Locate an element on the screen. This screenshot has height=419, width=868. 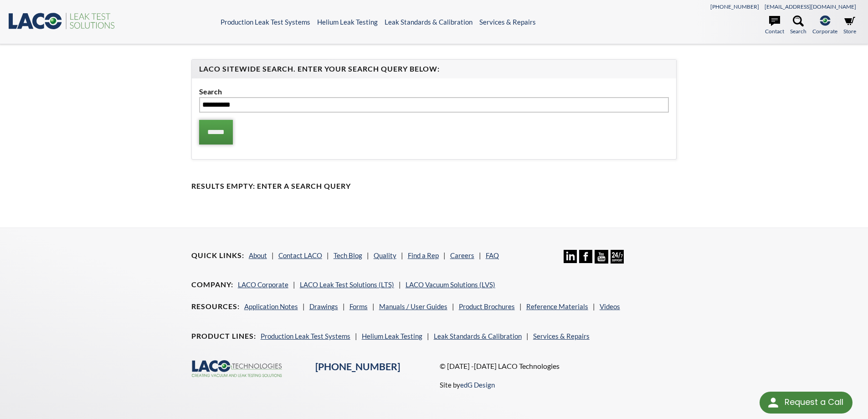
h4: LACO Sitewide Search. Enter your Search Query Below: is located at coordinates (434, 69).